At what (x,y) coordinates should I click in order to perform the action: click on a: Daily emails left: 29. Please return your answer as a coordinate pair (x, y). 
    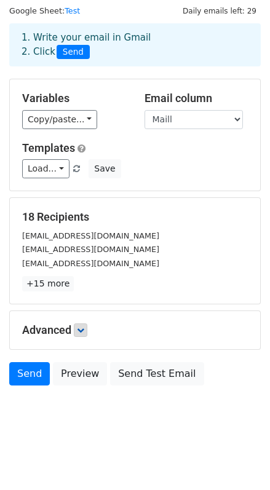
    Looking at the image, I should click on (219, 10).